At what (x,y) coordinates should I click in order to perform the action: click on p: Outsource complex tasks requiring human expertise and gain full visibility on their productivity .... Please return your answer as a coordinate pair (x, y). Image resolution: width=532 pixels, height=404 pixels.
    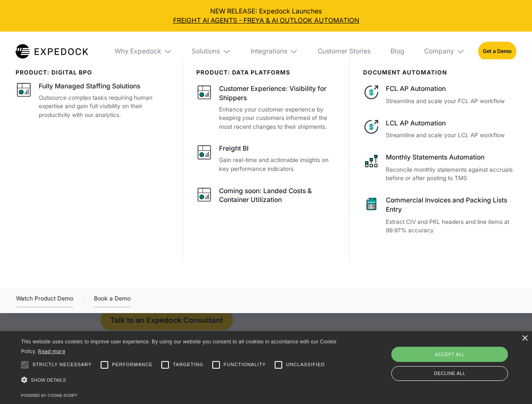
    Looking at the image, I should click on (104, 106).